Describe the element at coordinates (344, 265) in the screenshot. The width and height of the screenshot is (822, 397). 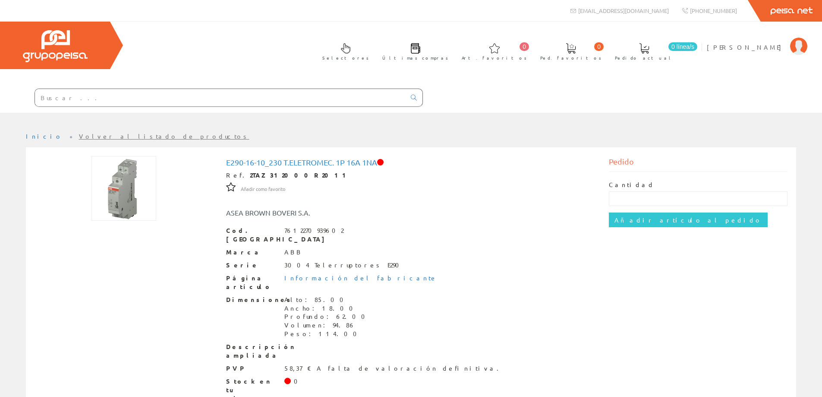
I see `div: 3004 Telerruptores E290` at that location.